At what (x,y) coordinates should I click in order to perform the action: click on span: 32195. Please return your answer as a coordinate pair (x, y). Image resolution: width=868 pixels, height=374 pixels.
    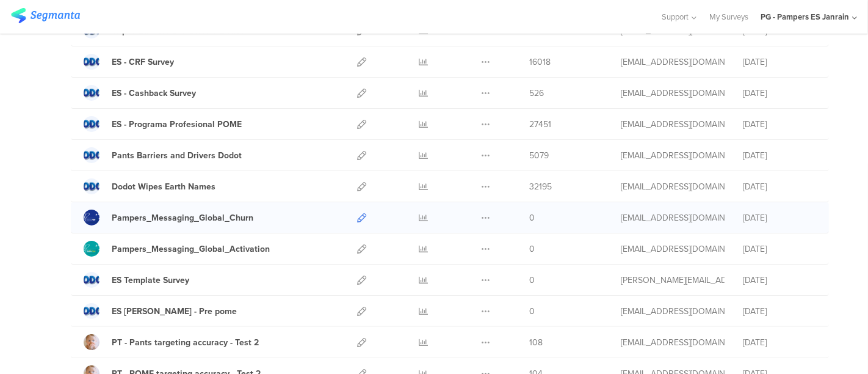
    Looking at the image, I should click on (540, 186).